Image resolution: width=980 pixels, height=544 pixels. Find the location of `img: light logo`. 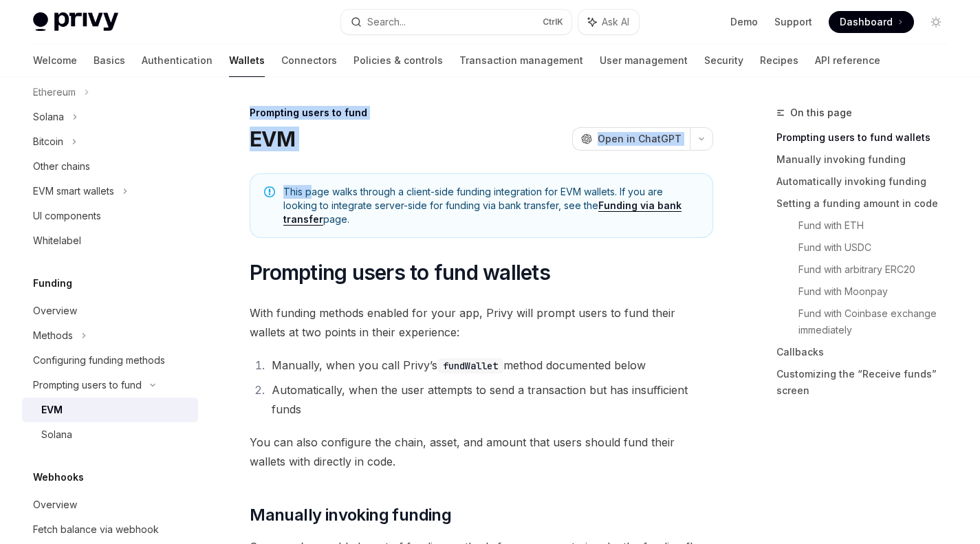

img: light logo is located at coordinates (76, 22).